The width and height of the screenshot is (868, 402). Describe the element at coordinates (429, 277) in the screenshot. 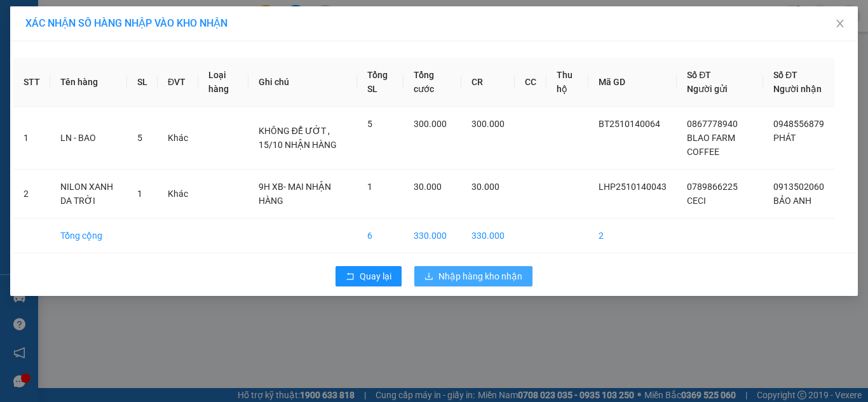

I see `span: download` at that location.